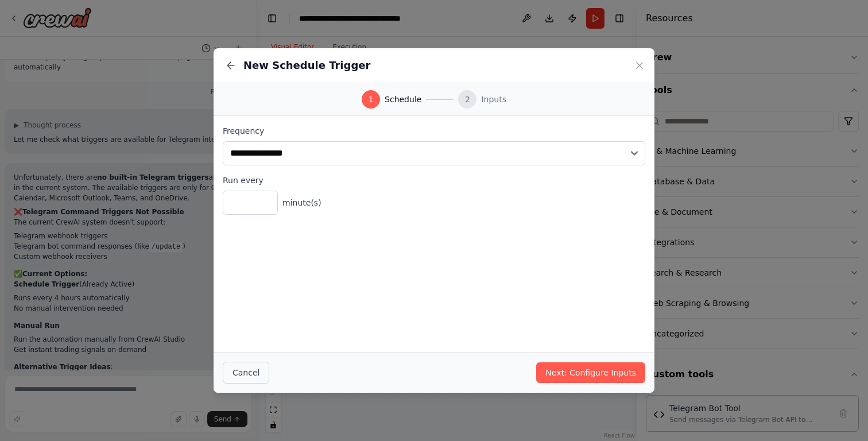 The width and height of the screenshot is (868, 441). Describe the element at coordinates (591, 372) in the screenshot. I see `button: Next: Configure Inputs` at that location.